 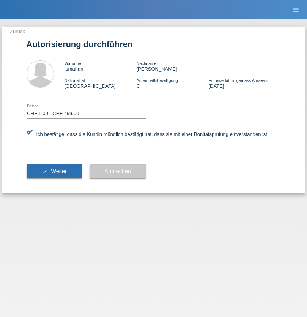 What do you see at coordinates (172, 83) in the screenshot?
I see `div: C` at bounding box center [172, 83].